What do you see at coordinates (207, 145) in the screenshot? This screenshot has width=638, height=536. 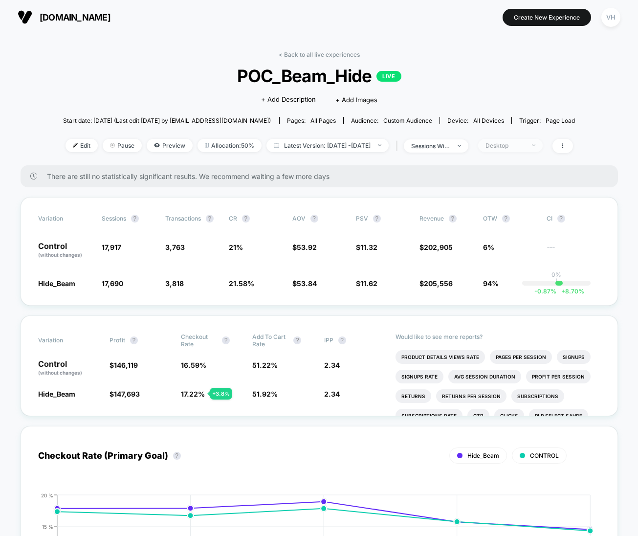 I see `img: rebalance` at bounding box center [207, 145].